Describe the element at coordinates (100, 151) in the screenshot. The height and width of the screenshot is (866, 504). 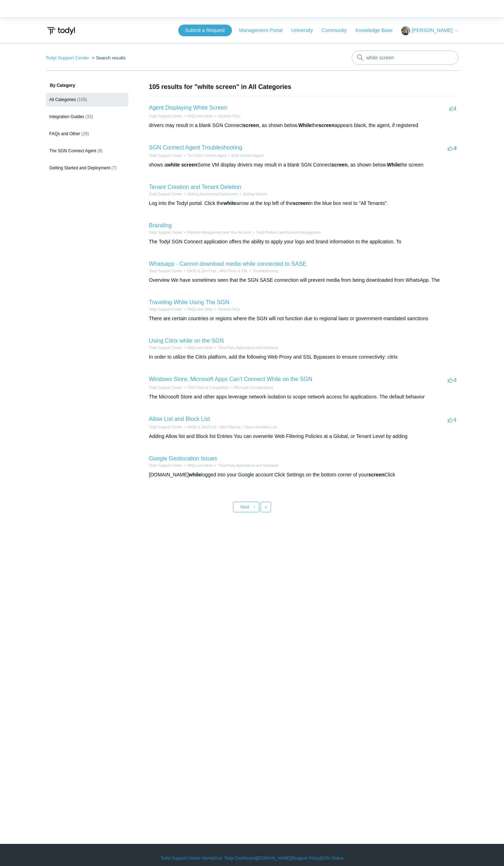
I see `span: (8)` at that location.